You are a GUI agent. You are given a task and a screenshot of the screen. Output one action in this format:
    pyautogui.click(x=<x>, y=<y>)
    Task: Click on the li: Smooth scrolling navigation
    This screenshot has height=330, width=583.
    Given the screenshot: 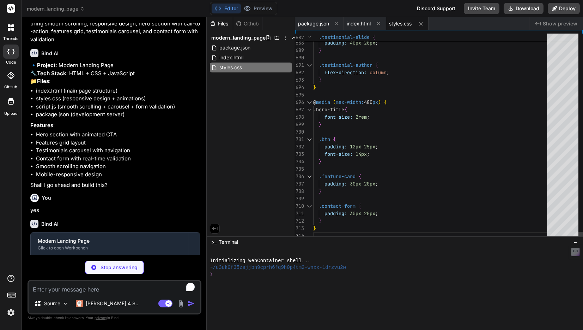 What is the action you would take?
    pyautogui.click(x=118, y=166)
    